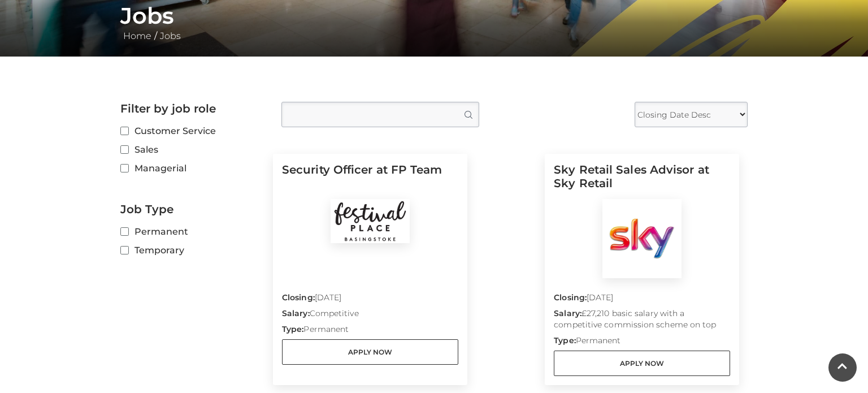 This screenshot has width=868, height=393. What do you see at coordinates (192, 231) in the screenshot?
I see `label: Permanent` at bounding box center [192, 231].